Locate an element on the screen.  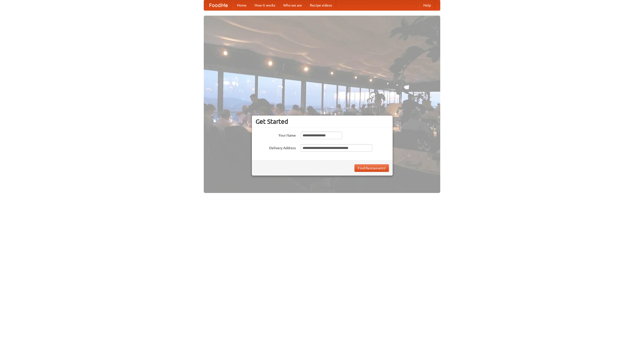
label: Your Name is located at coordinates (276, 135).